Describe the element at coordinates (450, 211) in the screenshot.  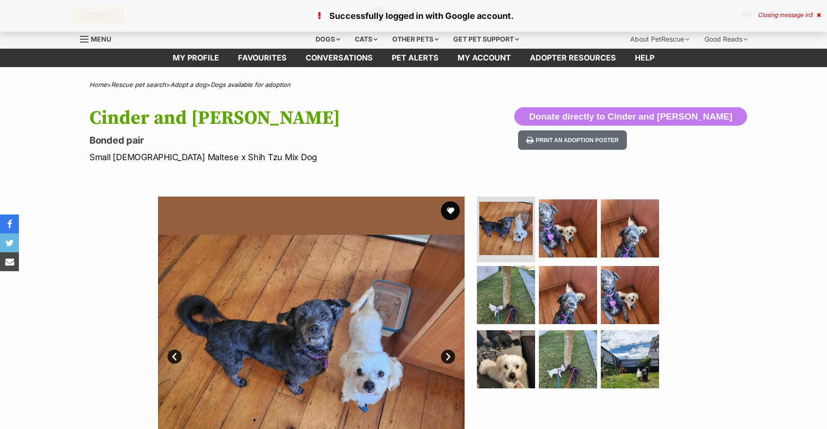
I see `button: favourite` at that location.